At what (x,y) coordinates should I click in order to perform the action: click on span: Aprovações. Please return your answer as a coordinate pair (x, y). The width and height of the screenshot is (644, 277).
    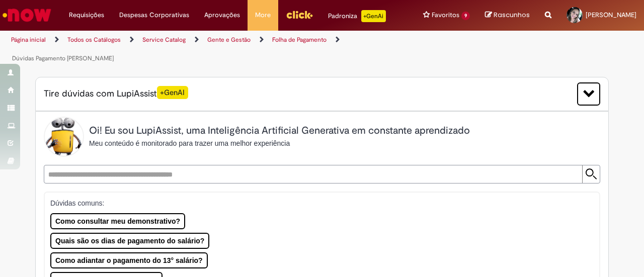
    Looking at the image, I should click on (222, 15).